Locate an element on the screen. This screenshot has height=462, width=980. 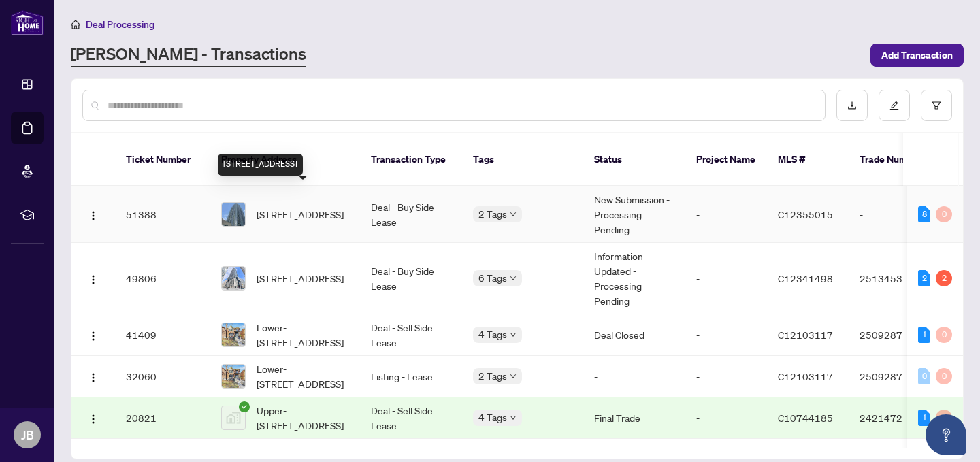
span: download is located at coordinates (852, 106).